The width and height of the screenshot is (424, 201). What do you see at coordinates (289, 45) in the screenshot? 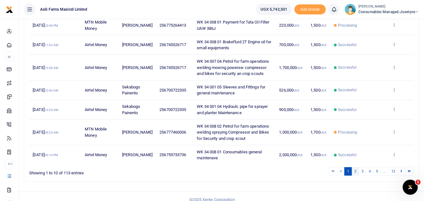
I see `span: 700,000` at bounding box center [289, 45].